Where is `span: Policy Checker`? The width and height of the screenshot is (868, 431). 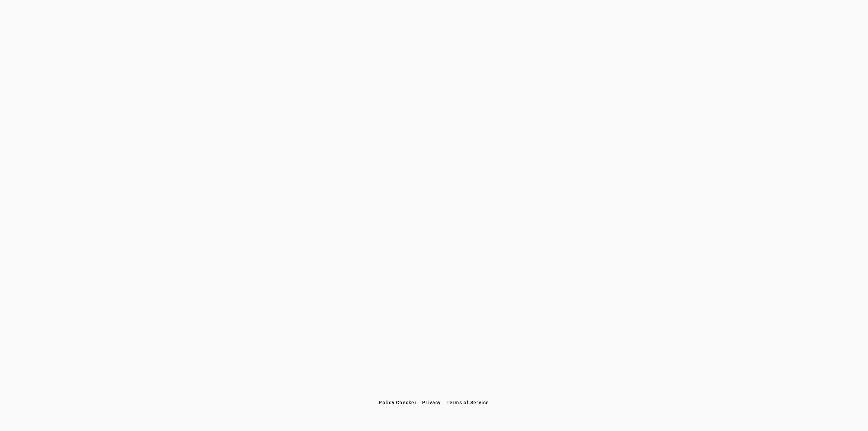 span: Policy Checker is located at coordinates (398, 402).